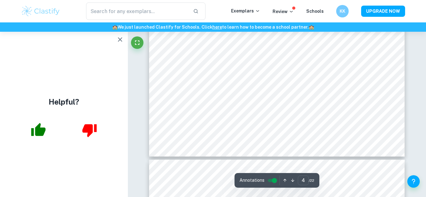 This screenshot has width=426, height=197. I want to click on button: UPGRADE NOW, so click(383, 11).